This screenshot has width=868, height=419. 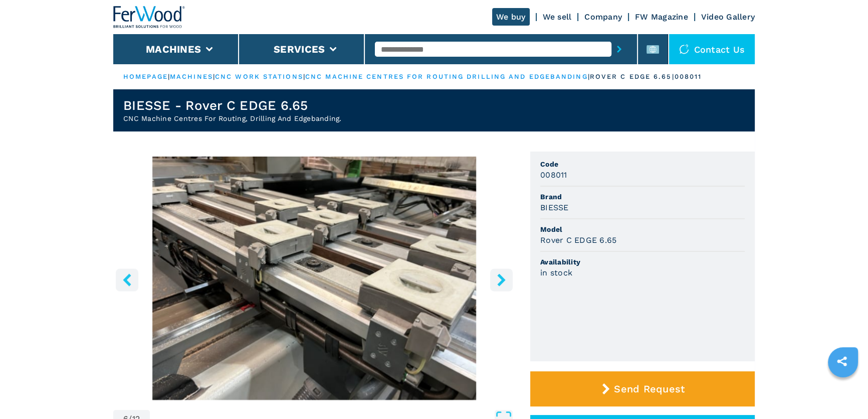 I want to click on a: We buy, so click(x=511, y=17).